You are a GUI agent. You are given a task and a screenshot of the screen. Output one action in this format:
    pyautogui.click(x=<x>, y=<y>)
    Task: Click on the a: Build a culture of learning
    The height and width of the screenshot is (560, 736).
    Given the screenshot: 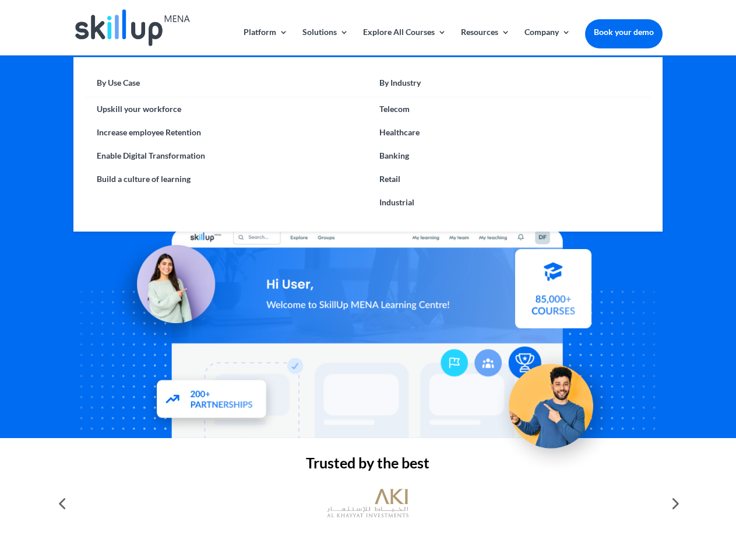 What is the action you would take?
    pyautogui.click(x=226, y=179)
    